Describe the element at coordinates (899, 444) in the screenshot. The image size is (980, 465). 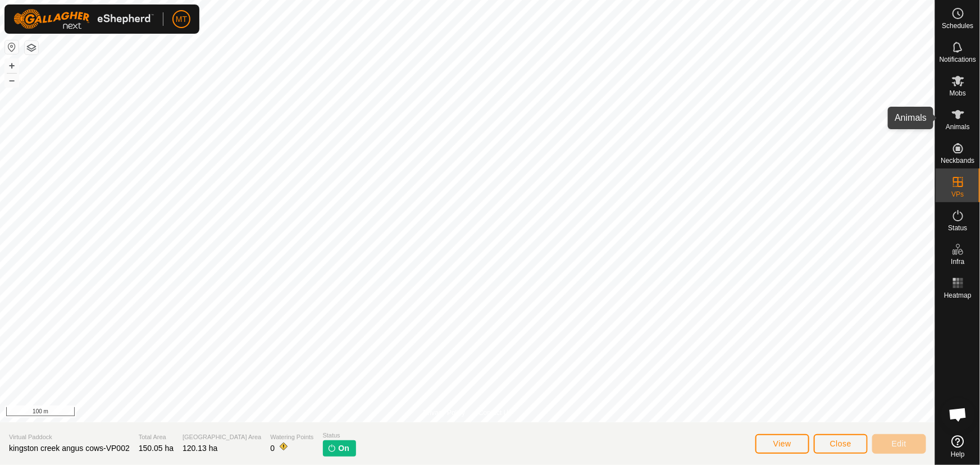
I see `span: Edit` at that location.